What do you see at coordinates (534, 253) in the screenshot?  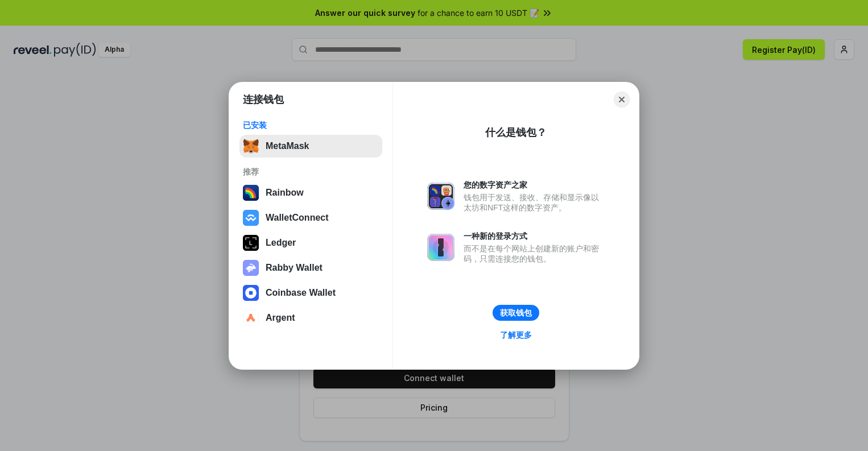 I see `div: 而不是在每个网站上创建新的账户和密码，只需连接您的钱包。` at bounding box center [534, 253].